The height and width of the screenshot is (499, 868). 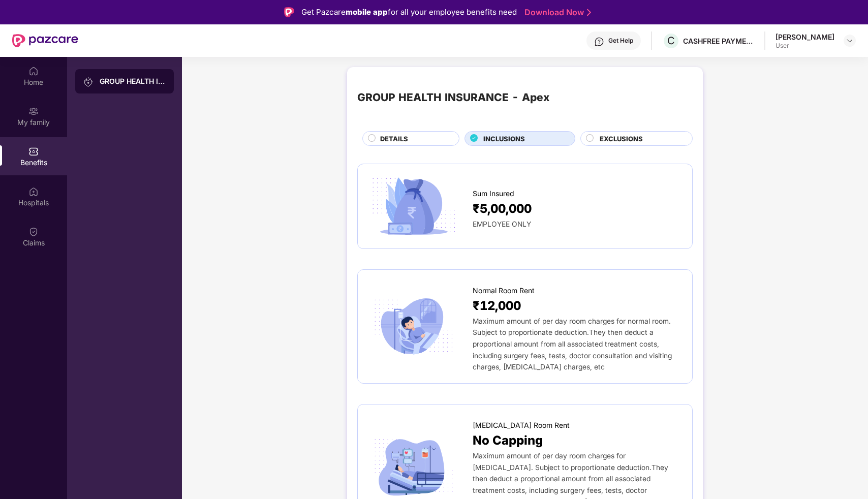 I want to click on a: Download Now, so click(x=556, y=12).